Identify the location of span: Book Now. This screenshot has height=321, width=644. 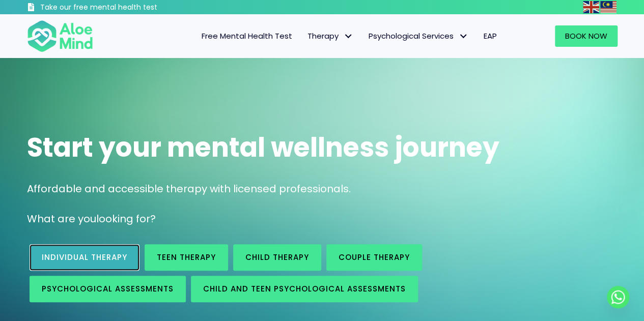
(586, 36).